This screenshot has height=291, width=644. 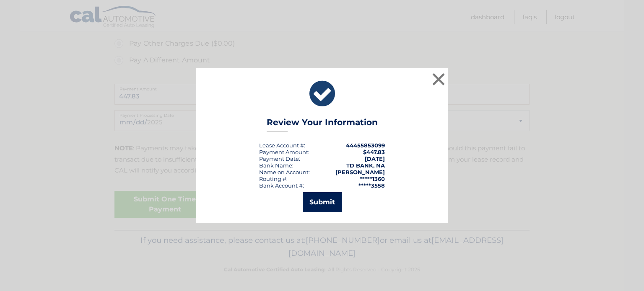 What do you see at coordinates (374, 152) in the screenshot?
I see `span: $447.83` at bounding box center [374, 152].